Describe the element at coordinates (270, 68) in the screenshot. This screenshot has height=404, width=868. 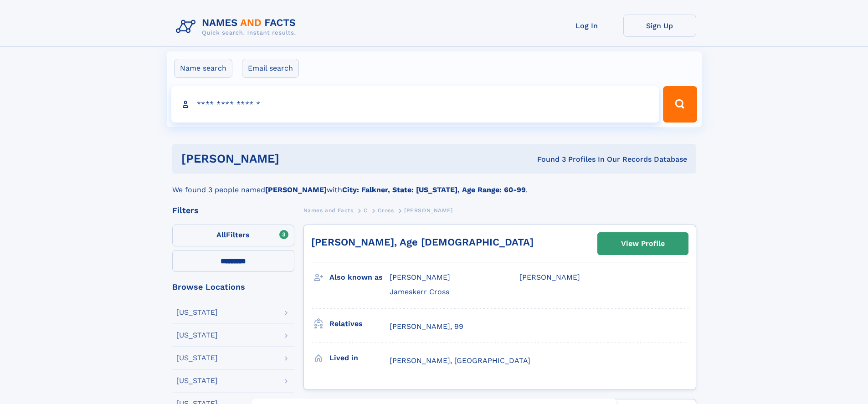
I see `label: Email search` at that location.